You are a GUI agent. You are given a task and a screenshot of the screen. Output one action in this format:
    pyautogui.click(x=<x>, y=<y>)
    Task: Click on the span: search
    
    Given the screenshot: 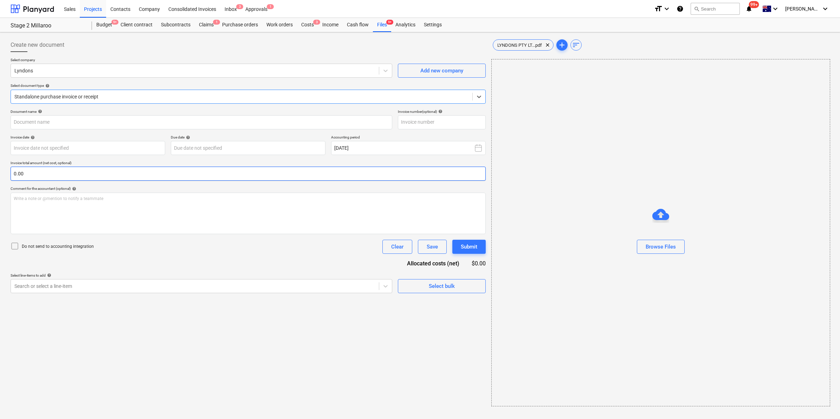 What is the action you would take?
    pyautogui.click(x=697, y=9)
    